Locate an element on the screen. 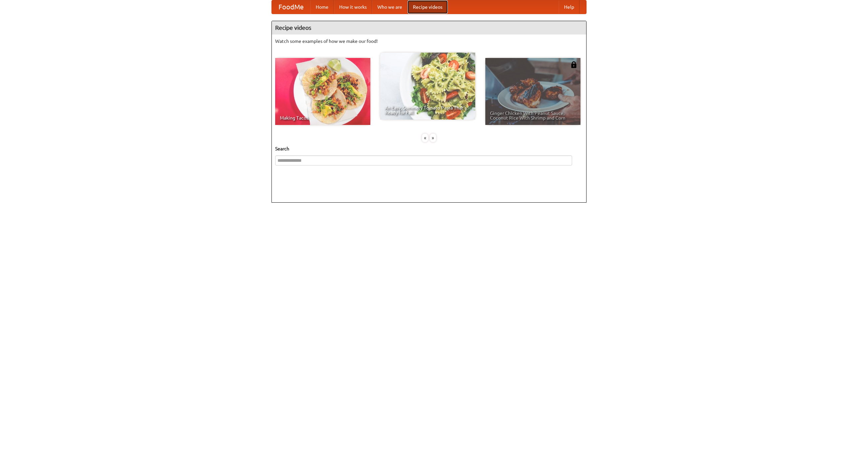  span: An Easy, Summery Tomato Pasta That's Ready for Fall is located at coordinates (428, 110).